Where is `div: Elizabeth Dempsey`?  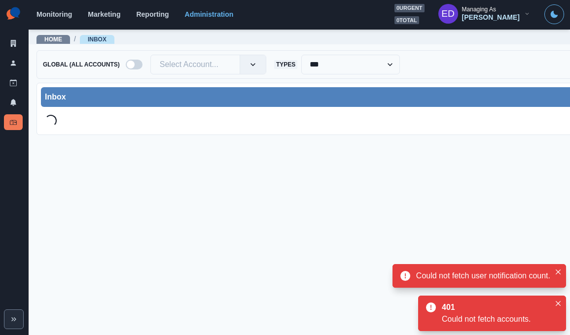
div: Elizabeth Dempsey is located at coordinates (448, 14).